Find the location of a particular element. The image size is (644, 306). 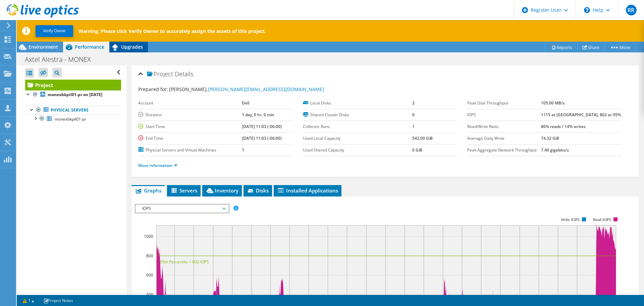

b: 7.40 gigabits/s is located at coordinates (555, 150).